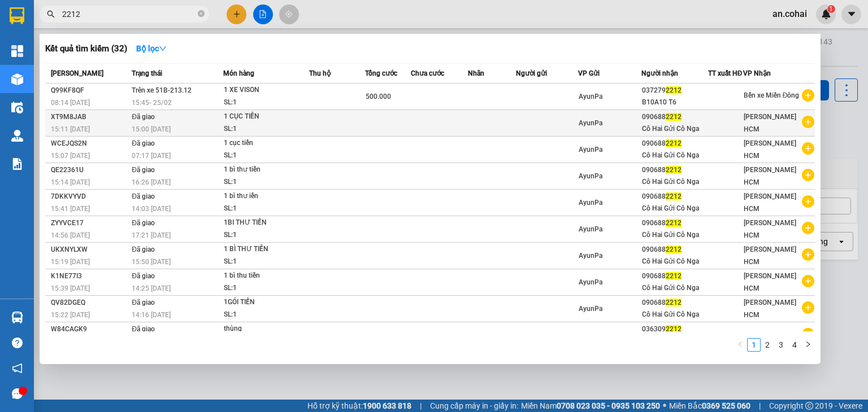 This screenshot has width=868, height=412. Describe the element at coordinates (660, 74) in the screenshot. I see `span: Người nhận` at that location.